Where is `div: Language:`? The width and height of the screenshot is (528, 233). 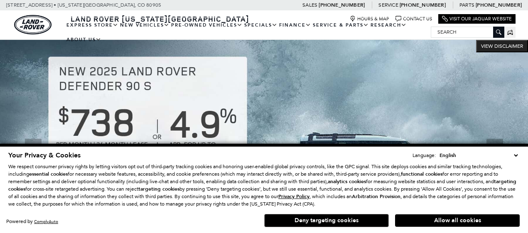
div: Language: is located at coordinates (424, 155).